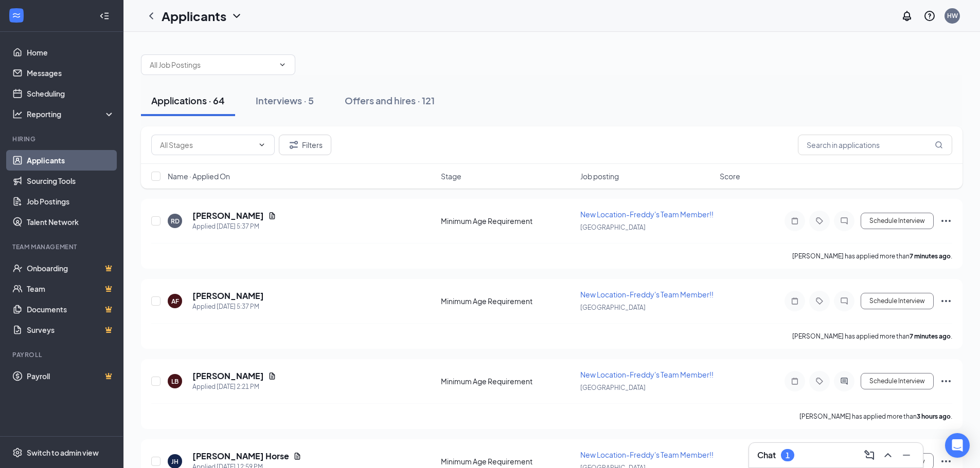 The width and height of the screenshot is (980, 468). I want to click on input: All Job Postings, so click(212, 65).